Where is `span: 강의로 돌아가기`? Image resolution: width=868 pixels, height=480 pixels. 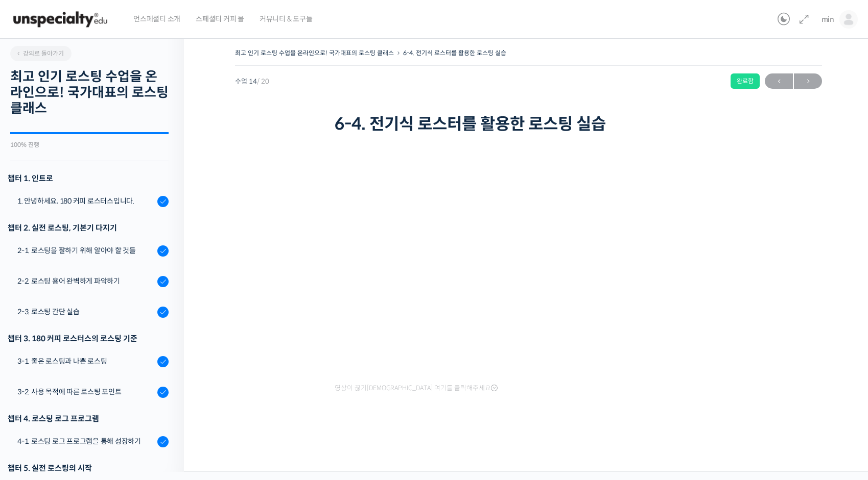
span: 강의로 돌아가기 is located at coordinates (39, 53).